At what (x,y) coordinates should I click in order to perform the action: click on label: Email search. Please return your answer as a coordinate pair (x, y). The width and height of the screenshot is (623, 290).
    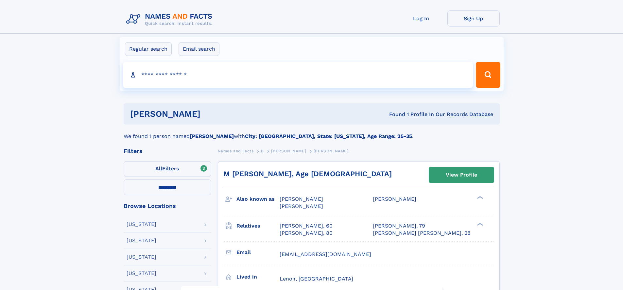
    Looking at the image, I should click on (199, 49).